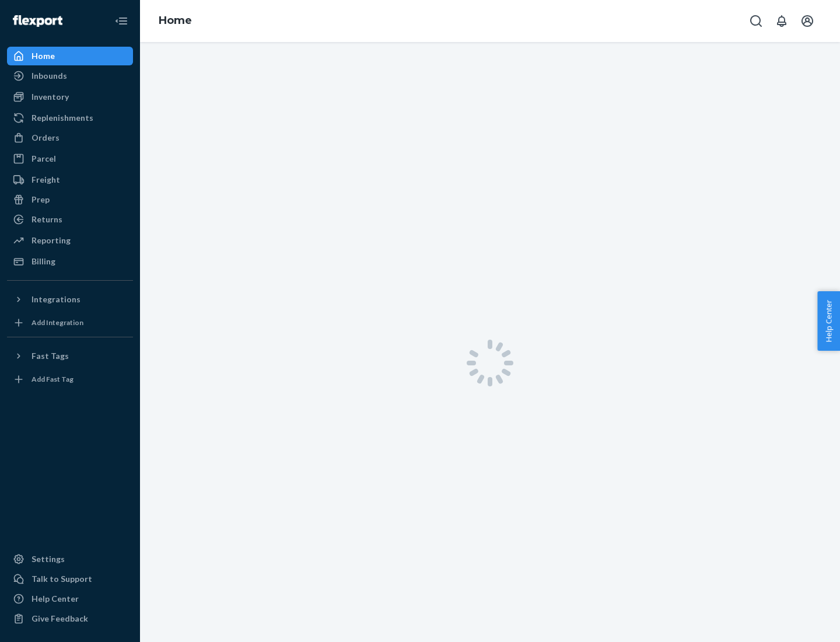  Describe the element at coordinates (70, 180) in the screenshot. I see `a: Freight` at that location.